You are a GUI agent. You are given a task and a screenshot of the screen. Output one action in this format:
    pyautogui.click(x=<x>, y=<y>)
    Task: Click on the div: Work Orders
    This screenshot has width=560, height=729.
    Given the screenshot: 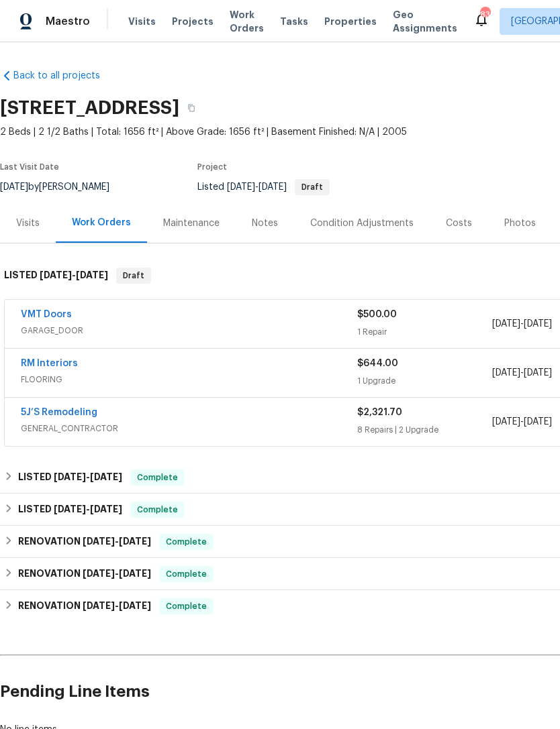 What is the action you would take?
    pyautogui.click(x=101, y=223)
    